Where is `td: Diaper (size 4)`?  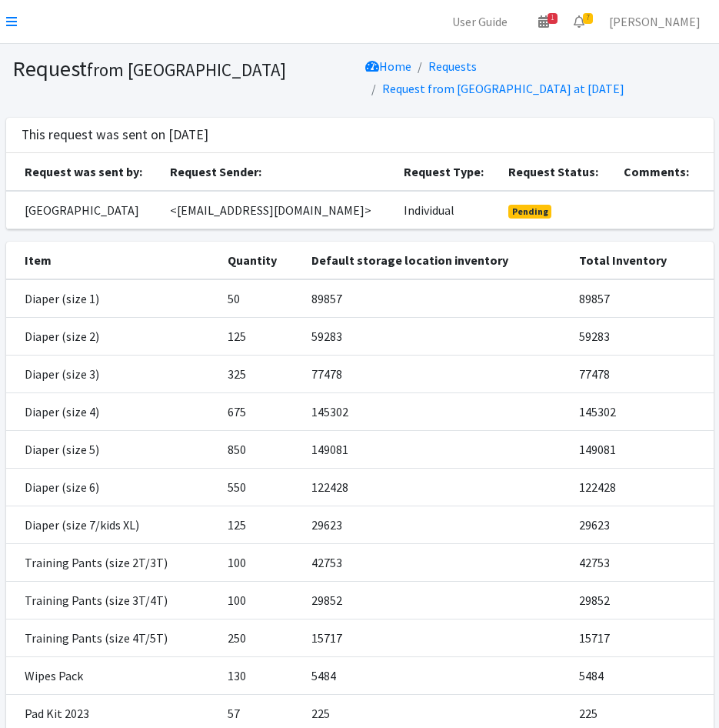
td: Diaper (size 4) is located at coordinates (112, 411).